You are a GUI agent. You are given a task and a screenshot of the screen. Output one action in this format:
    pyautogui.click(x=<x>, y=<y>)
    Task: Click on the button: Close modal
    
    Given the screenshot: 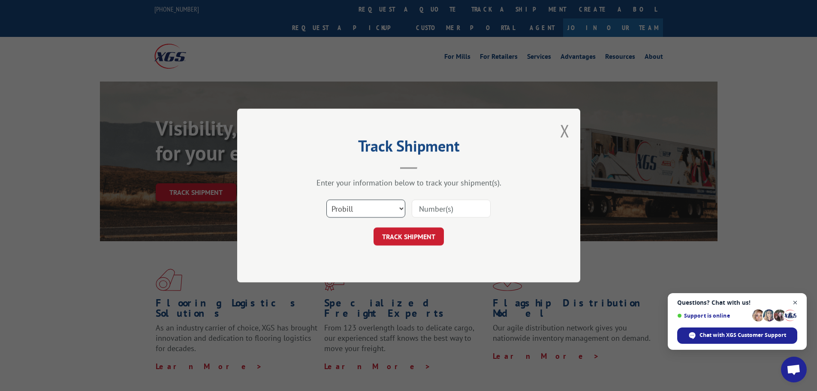 What is the action you would take?
    pyautogui.click(x=565, y=130)
    